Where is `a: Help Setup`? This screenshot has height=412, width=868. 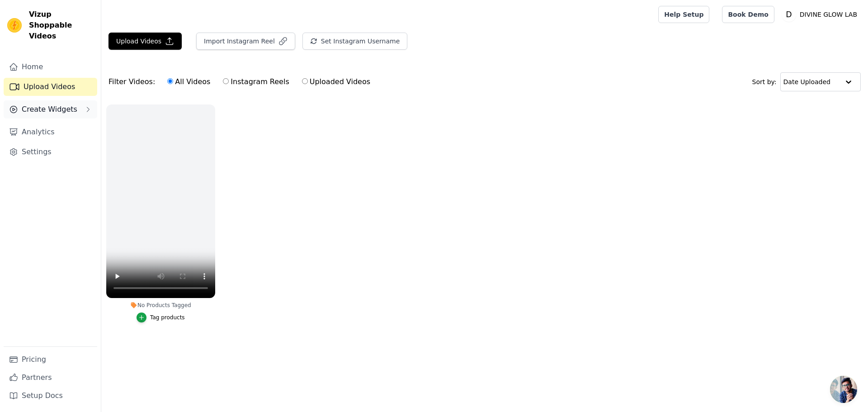
a: Help Setup is located at coordinates (683, 14).